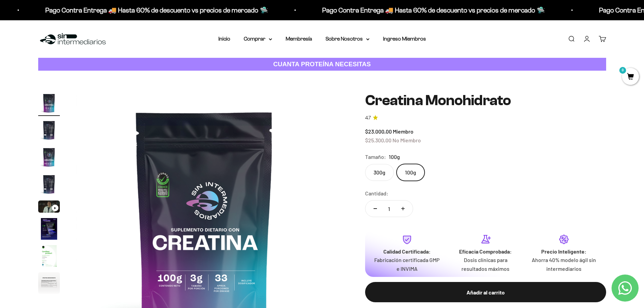  I want to click on p: Ahorra 40% modelo ágil sin intermediarios, so click(564, 264).